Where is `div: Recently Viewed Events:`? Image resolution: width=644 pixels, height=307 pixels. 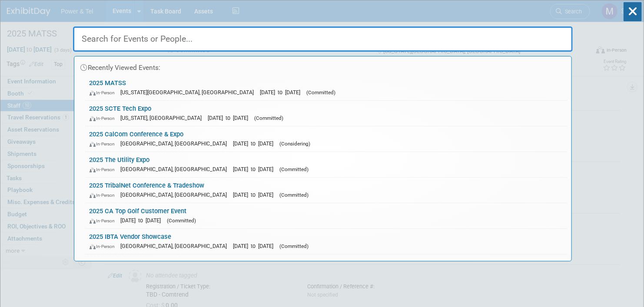 div: Recently Viewed Events: is located at coordinates (323, 66).